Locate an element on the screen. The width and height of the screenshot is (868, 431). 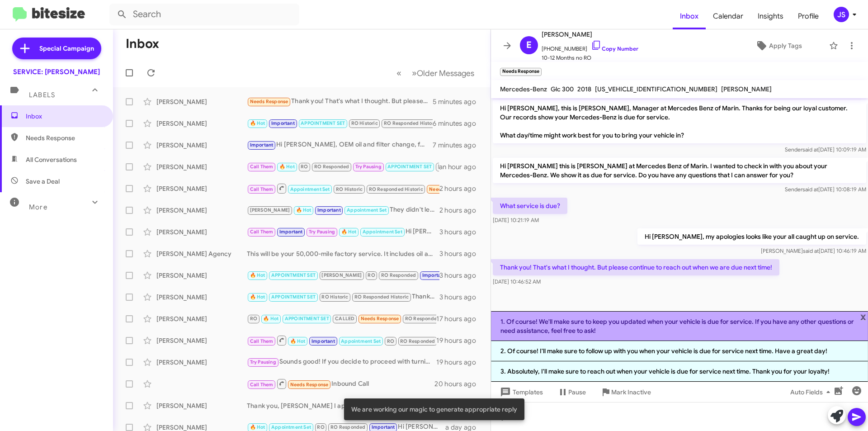
button: Next is located at coordinates (443, 73).